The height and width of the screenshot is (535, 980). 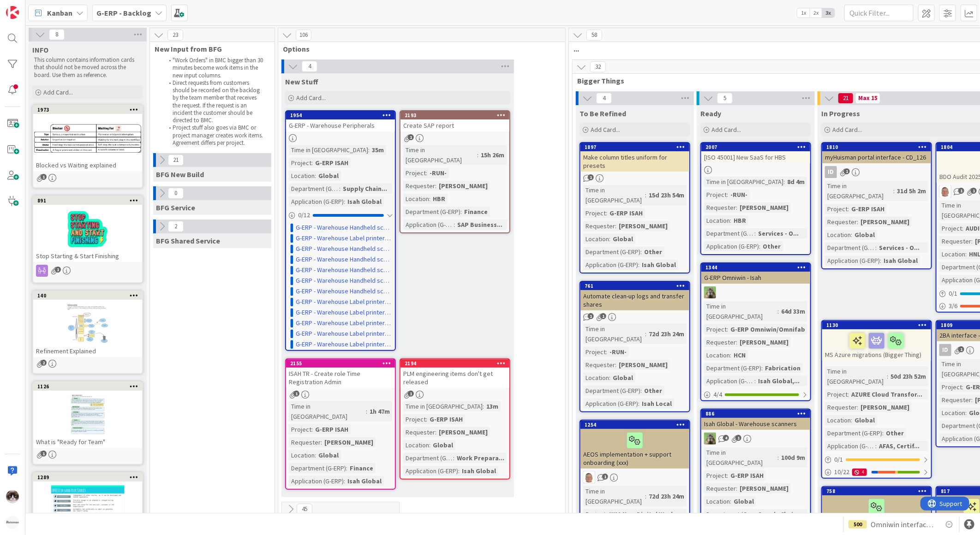 What do you see at coordinates (877, 345) in the screenshot?
I see `div: MS Azure migrations (Bigger Thing)` at bounding box center [877, 345].